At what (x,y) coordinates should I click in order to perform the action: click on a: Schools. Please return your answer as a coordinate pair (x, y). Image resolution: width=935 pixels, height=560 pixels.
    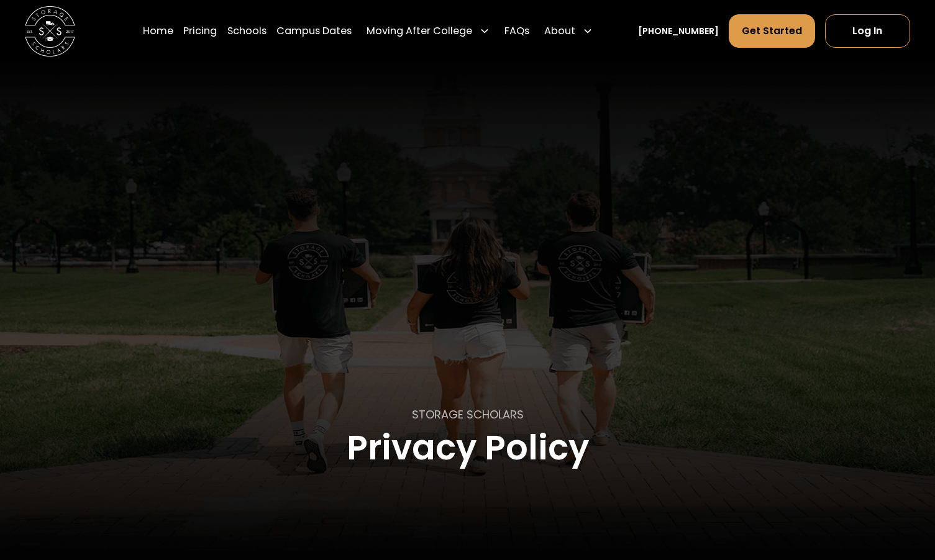
    Looking at the image, I should click on (247, 31).